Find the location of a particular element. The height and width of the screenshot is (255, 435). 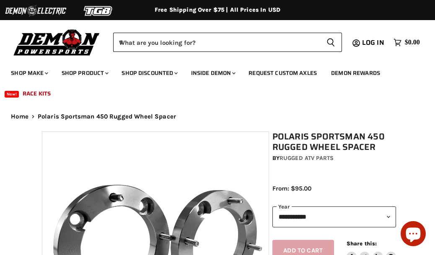

a: Shop Make is located at coordinates (29, 73).